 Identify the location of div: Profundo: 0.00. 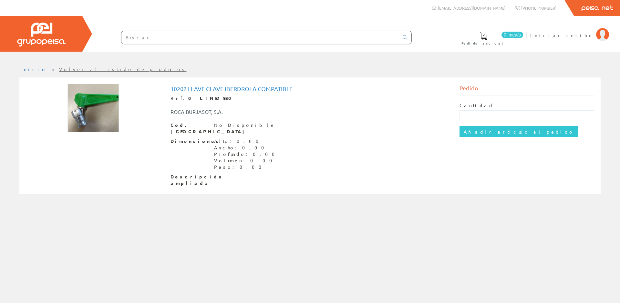
(246, 154).